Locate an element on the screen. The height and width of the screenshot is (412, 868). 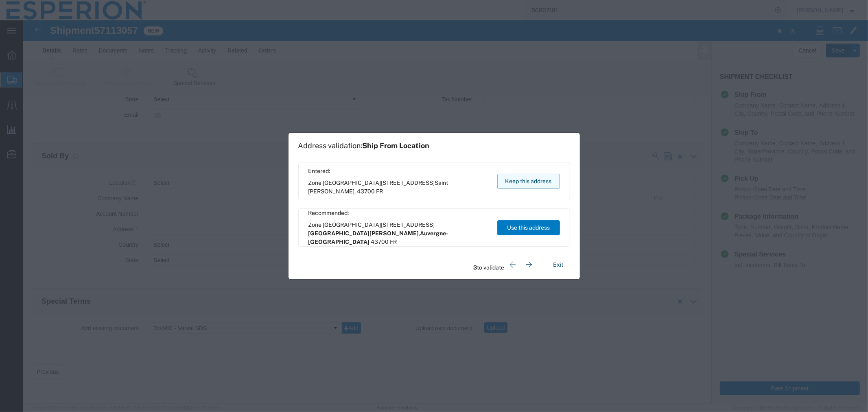
div: to validate is located at coordinates (505, 265).